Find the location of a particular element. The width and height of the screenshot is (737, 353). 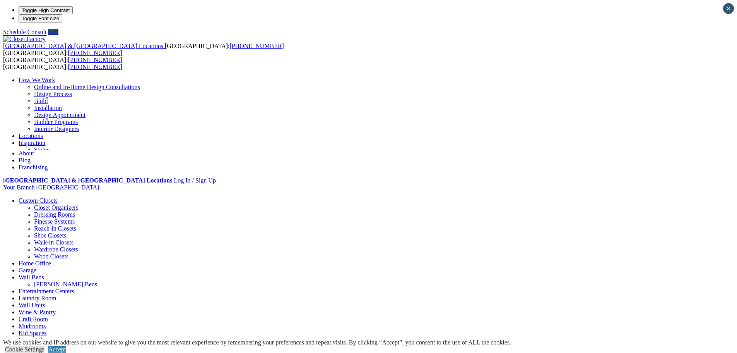

a: Styles is located at coordinates (41, 149).